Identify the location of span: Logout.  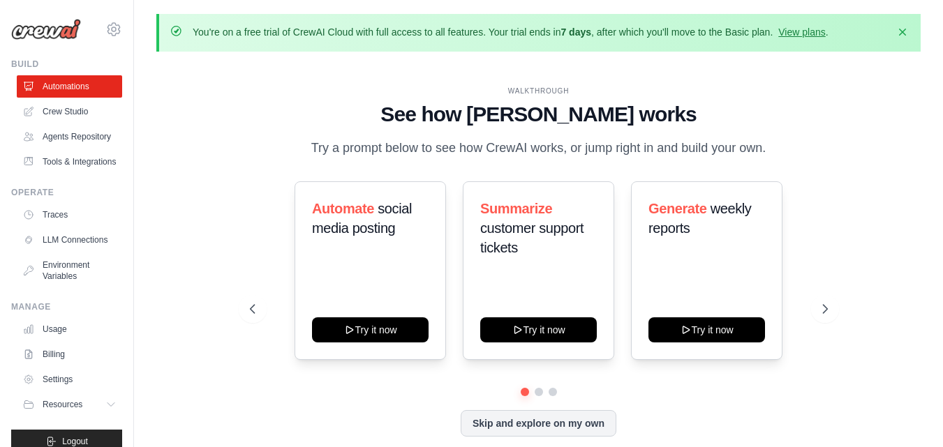
(75, 442).